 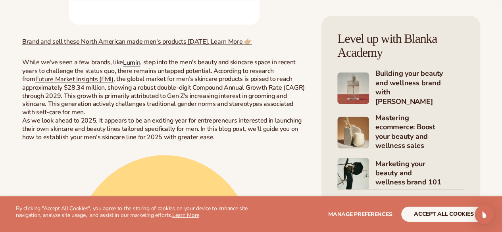 I want to click on button: Manage preferences, so click(x=360, y=214).